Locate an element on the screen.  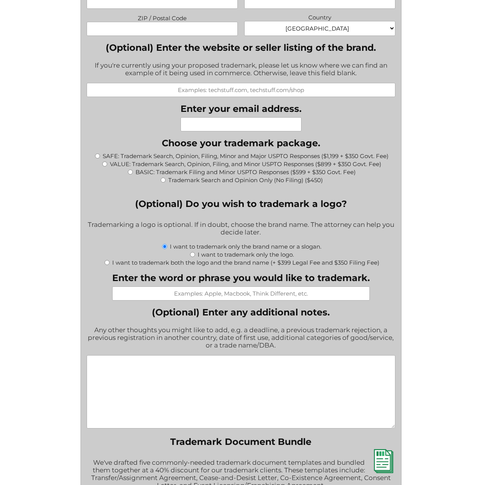
legend: Trademark Document Bundle is located at coordinates (241, 441).